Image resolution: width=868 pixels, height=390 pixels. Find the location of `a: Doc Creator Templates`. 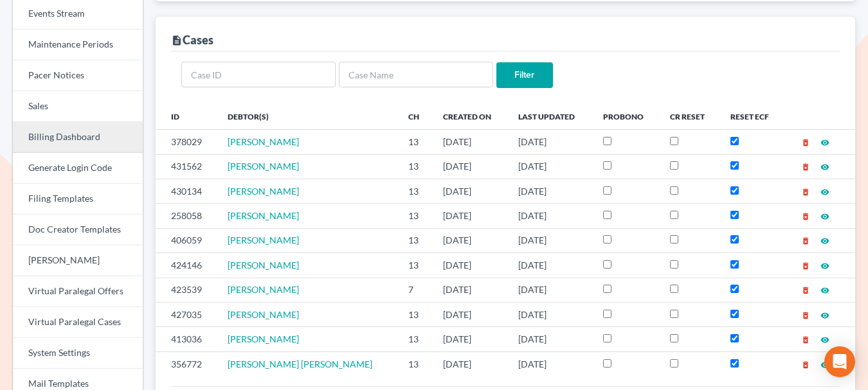

a: Doc Creator Templates is located at coordinates (78, 230).